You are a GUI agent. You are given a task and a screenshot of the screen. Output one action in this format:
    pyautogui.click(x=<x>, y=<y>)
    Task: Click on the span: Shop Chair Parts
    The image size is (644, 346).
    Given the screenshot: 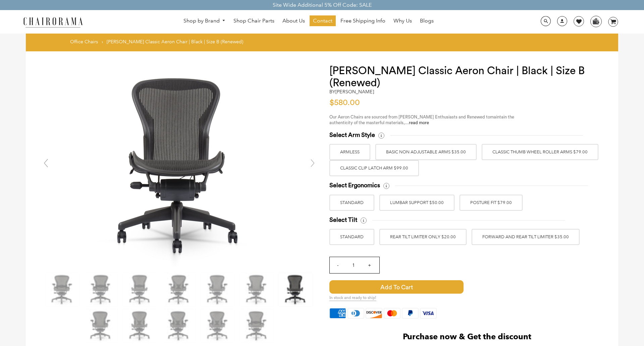 What is the action you would take?
    pyautogui.click(x=254, y=21)
    